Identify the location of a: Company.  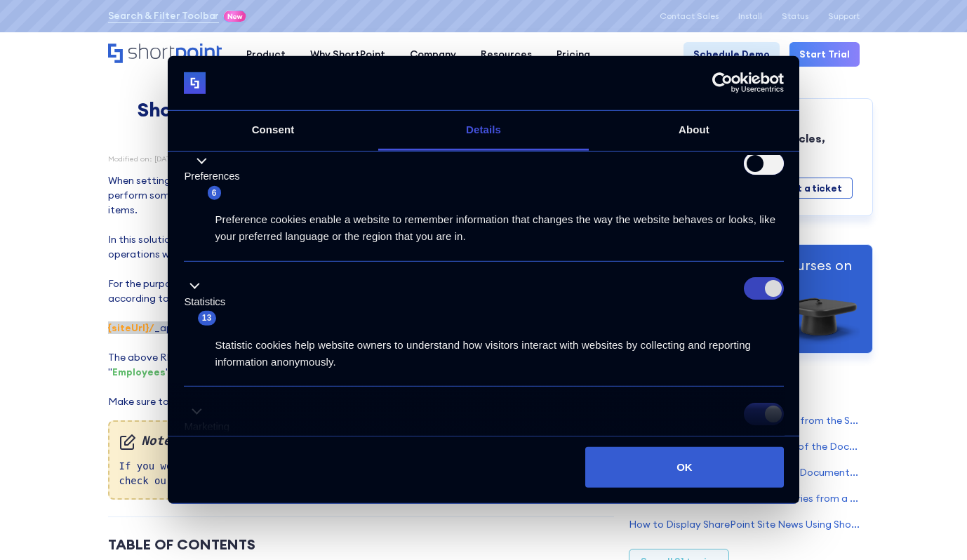
(433, 54).